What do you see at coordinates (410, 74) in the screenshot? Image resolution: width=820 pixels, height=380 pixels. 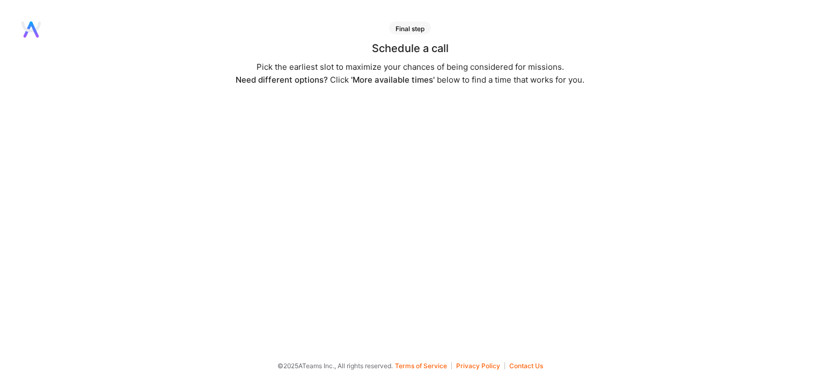 I see `div: Pick the earliest slot to maximize your chances of being considered for missions. Click below to ...` at bounding box center [410, 74].